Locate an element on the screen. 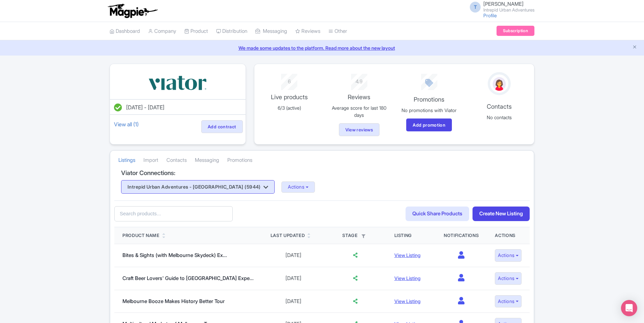 This screenshot has height=323, width=644. a: Profile is located at coordinates (490, 15).